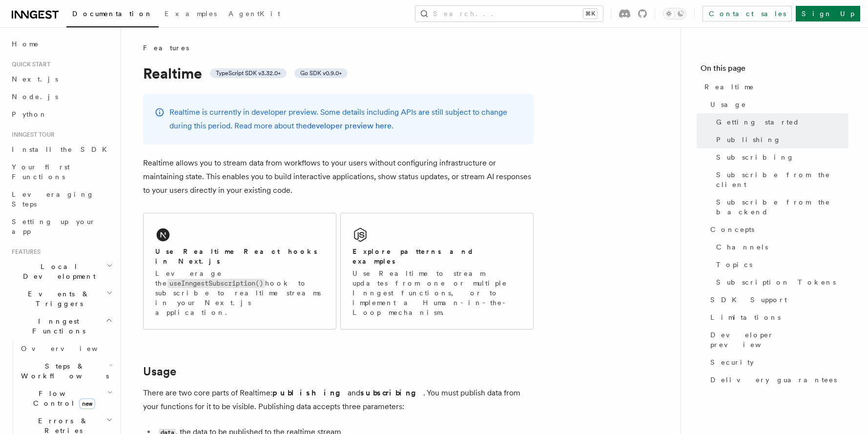 Image resolution: width=868 pixels, height=434 pixels. What do you see at coordinates (54, 226) in the screenshot?
I see `span: Setting up your app` at bounding box center [54, 226].